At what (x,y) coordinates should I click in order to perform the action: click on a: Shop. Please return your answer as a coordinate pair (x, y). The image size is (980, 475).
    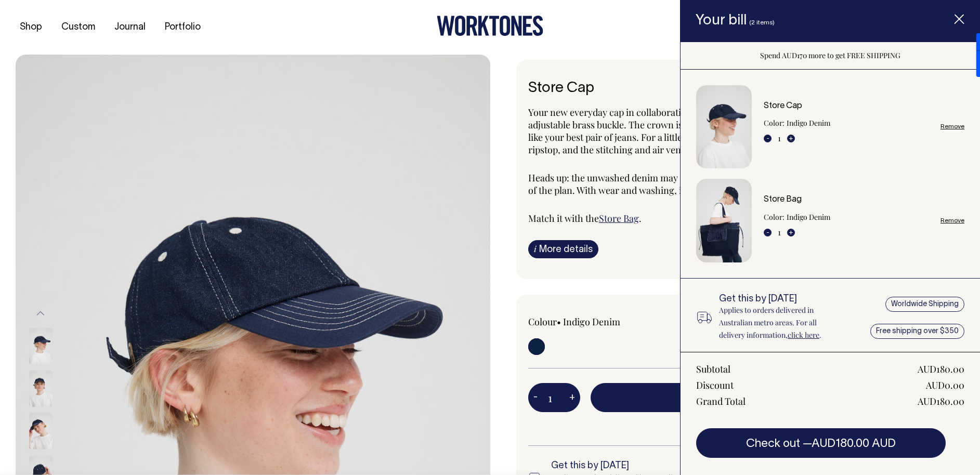
    Looking at the image, I should click on (31, 27).